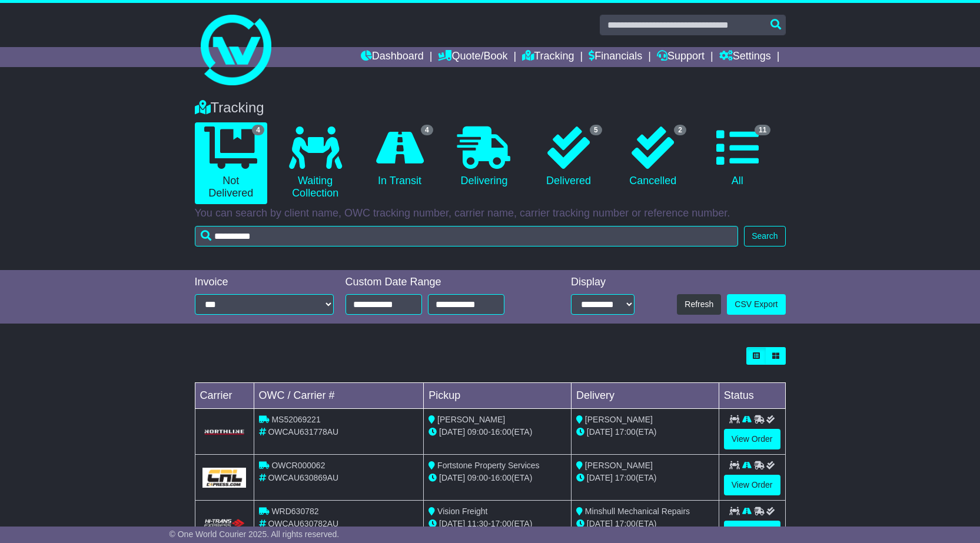  Describe the element at coordinates (399, 157) in the screenshot. I see `a: 4 In Transit` at that location.